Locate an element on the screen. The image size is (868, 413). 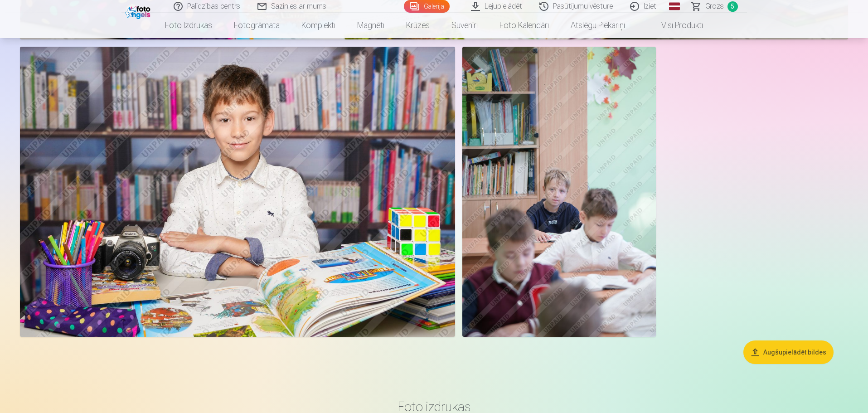
a: Atslēgu piekariņi is located at coordinates (598, 25).